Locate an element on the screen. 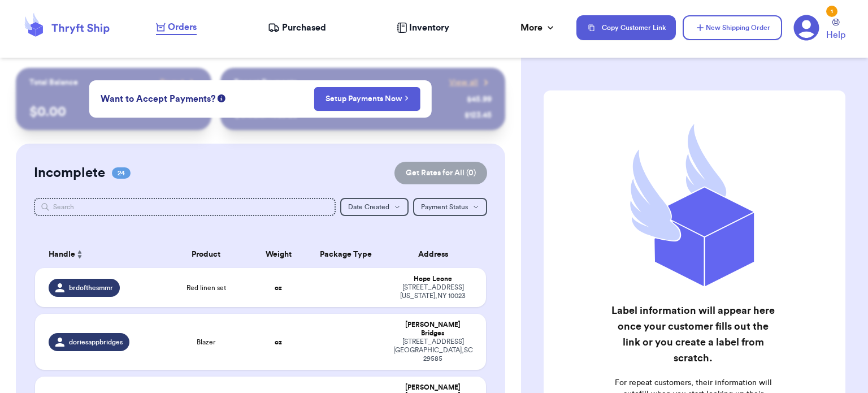  th: Weight is located at coordinates (279, 254).